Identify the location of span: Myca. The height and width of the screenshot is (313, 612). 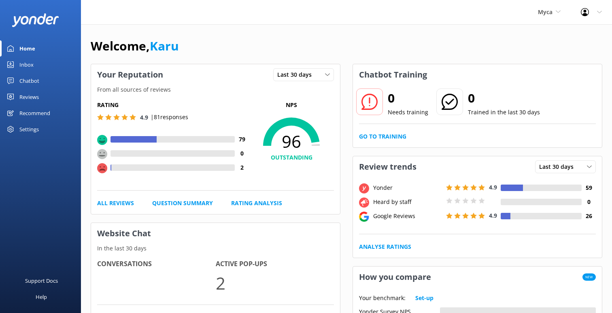
(545, 12).